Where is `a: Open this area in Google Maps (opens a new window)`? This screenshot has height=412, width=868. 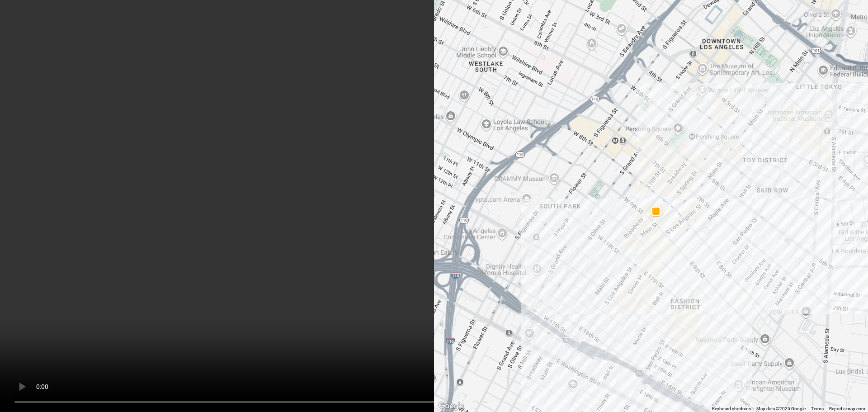 a: Open this area in Google Maps (opens a new window) is located at coordinates (451, 407).